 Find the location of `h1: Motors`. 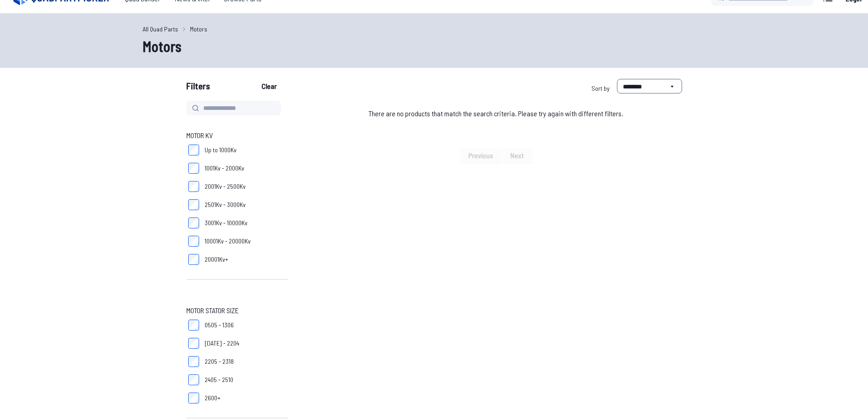

h1: Motors is located at coordinates (435, 46).